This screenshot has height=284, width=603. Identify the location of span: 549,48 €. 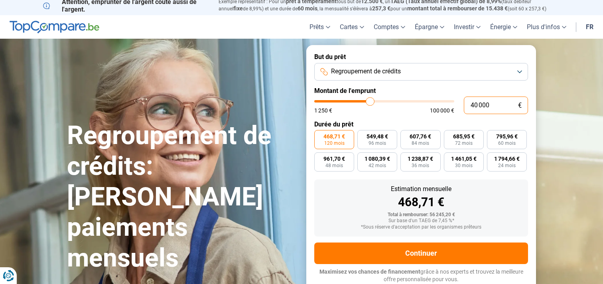
(377, 136).